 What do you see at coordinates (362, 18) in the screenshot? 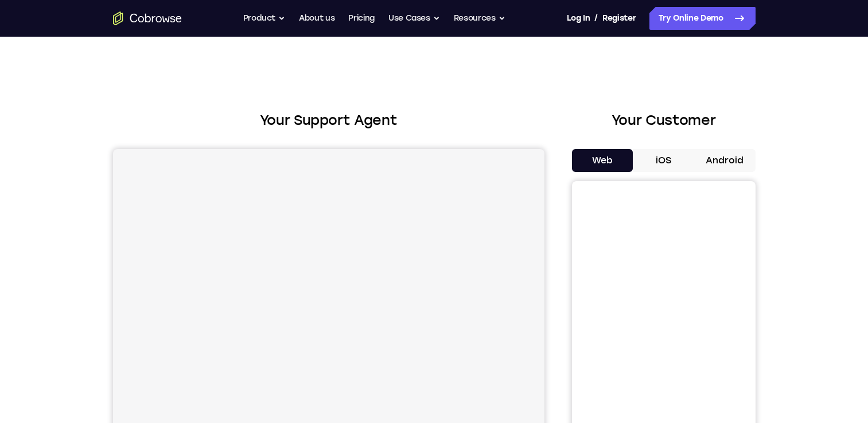
I see `a: Pricing` at bounding box center [362, 18].